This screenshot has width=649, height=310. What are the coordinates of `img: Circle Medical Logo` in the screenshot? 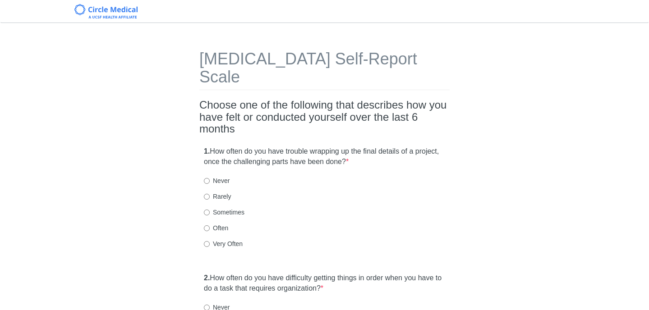 It's located at (106, 11).